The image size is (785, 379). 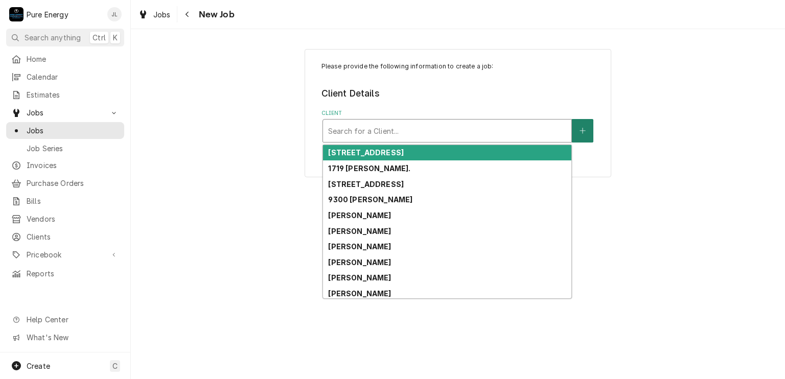 What do you see at coordinates (215, 14) in the screenshot?
I see `span: New Job` at bounding box center [215, 14].